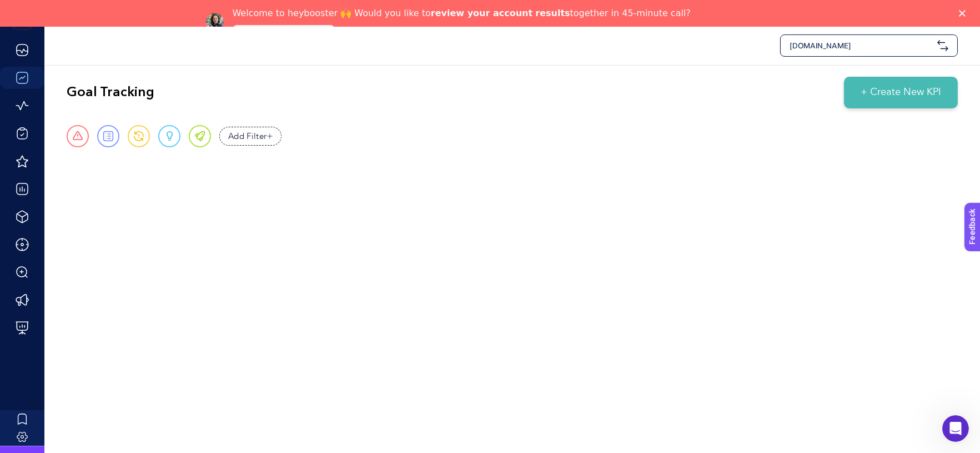 The height and width of the screenshot is (453, 980). What do you see at coordinates (965, 13) in the screenshot?
I see `div: Close` at bounding box center [965, 13].